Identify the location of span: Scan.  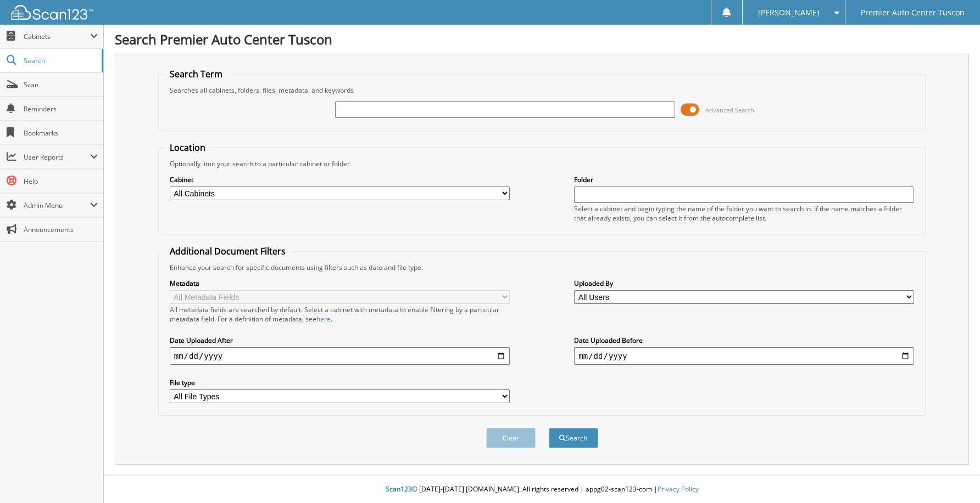
(60, 85).